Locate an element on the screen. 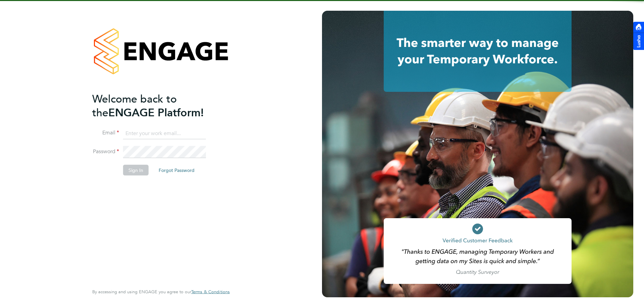 This screenshot has width=644, height=308. button: Forgot Password is located at coordinates (176, 170).